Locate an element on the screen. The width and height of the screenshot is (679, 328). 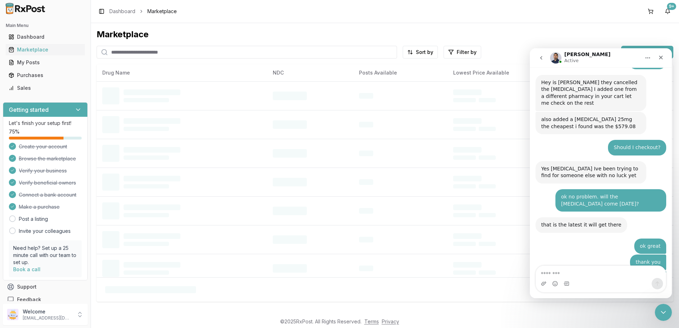
div: Should I checkout? is located at coordinates (107, 100).